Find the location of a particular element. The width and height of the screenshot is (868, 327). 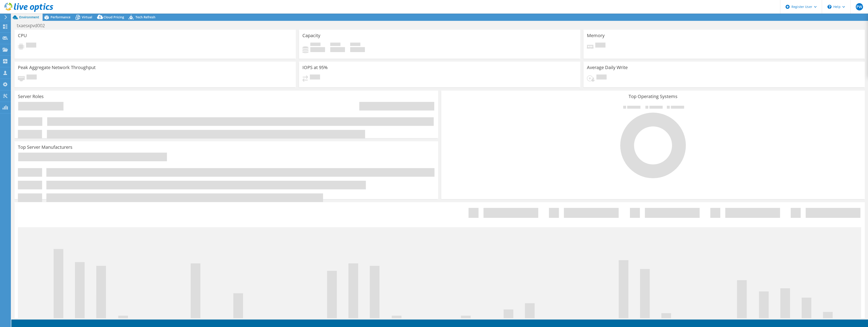

h3: Top Operating Systems is located at coordinates (653, 96).